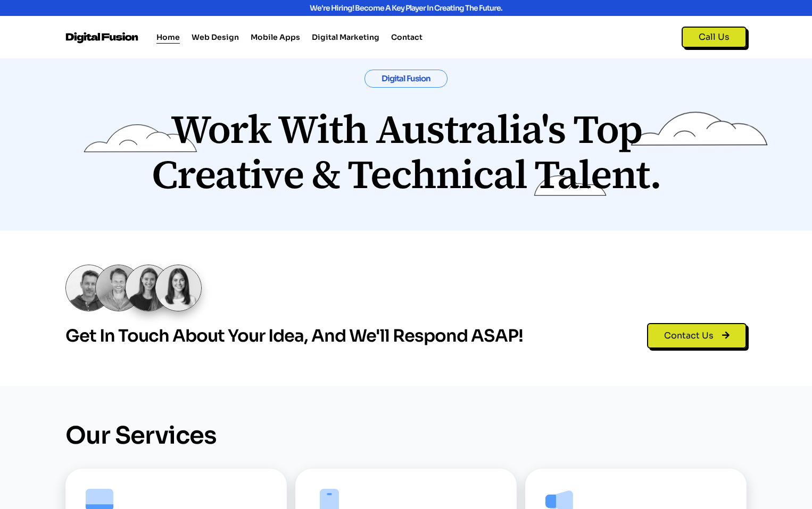 This screenshot has height=509, width=812. What do you see at coordinates (406, 436) in the screenshot?
I see `h3: Our Services` at bounding box center [406, 436].